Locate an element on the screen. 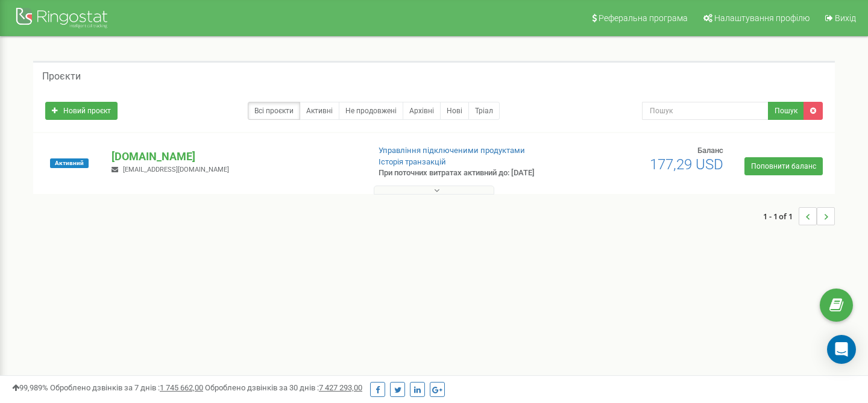  u: 7 427 293,00 is located at coordinates (341, 388).